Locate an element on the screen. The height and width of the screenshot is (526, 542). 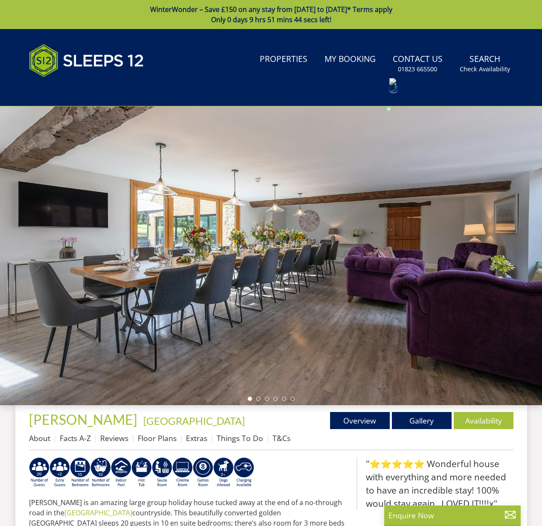
a: My Booking is located at coordinates (350, 59).